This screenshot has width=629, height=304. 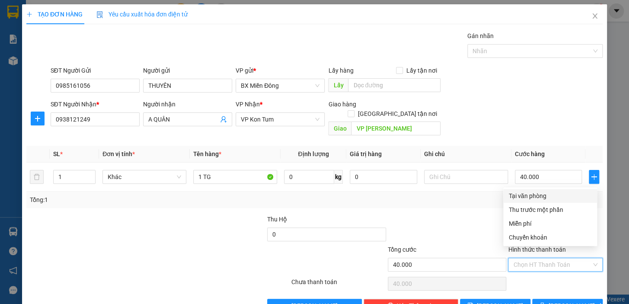 I want to click on span: SL, so click(x=57, y=154).